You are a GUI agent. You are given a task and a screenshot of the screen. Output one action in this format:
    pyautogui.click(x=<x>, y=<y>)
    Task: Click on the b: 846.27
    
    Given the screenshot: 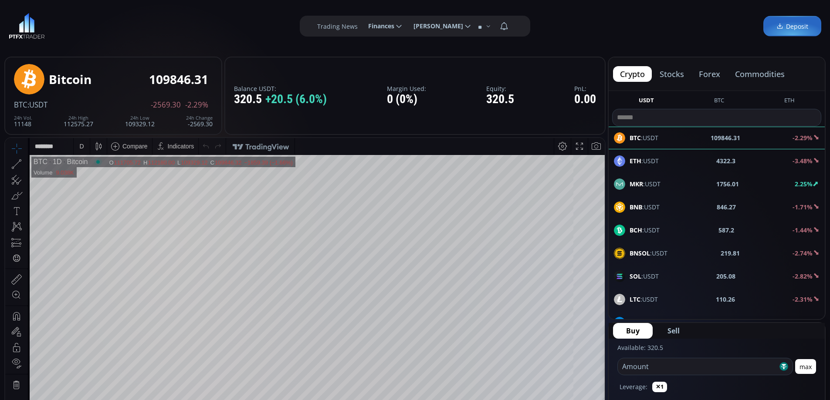 What is the action you would take?
    pyautogui.click(x=726, y=207)
    